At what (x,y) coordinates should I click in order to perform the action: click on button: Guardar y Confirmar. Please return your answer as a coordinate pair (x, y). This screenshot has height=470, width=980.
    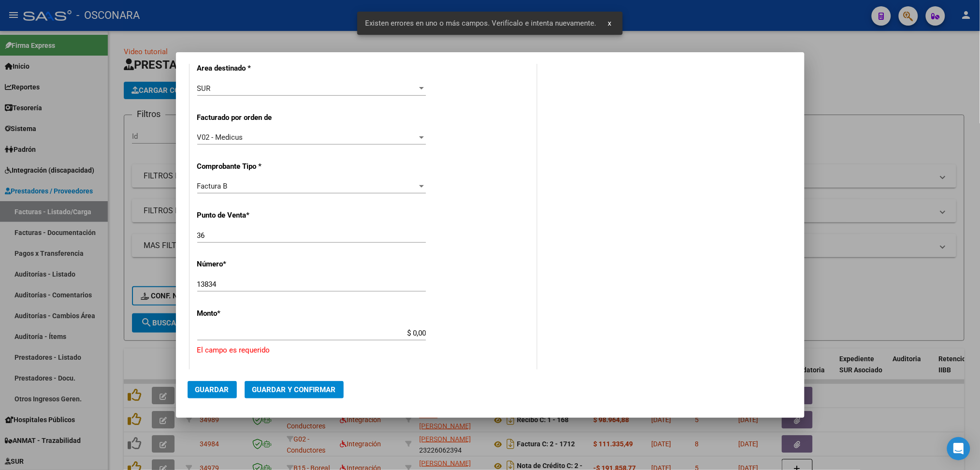
    Looking at the image, I should click on (294, 390).